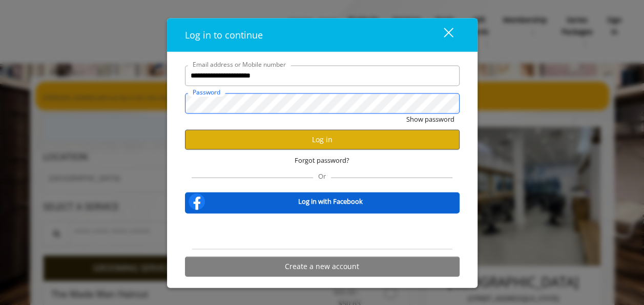  What do you see at coordinates (197, 201) in the screenshot?
I see `img: facebook-logo` at bounding box center [197, 201].